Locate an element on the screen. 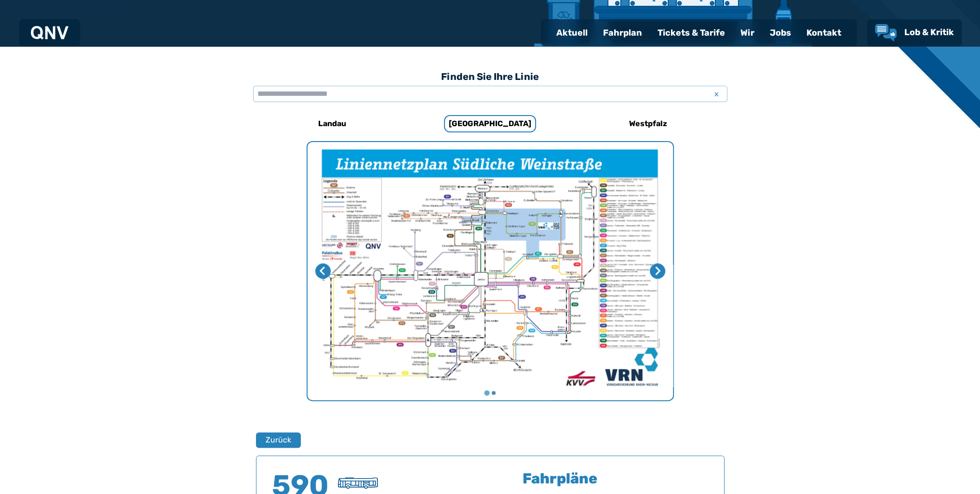 This screenshot has height=494, width=980. a: Aktuell is located at coordinates (571, 32).